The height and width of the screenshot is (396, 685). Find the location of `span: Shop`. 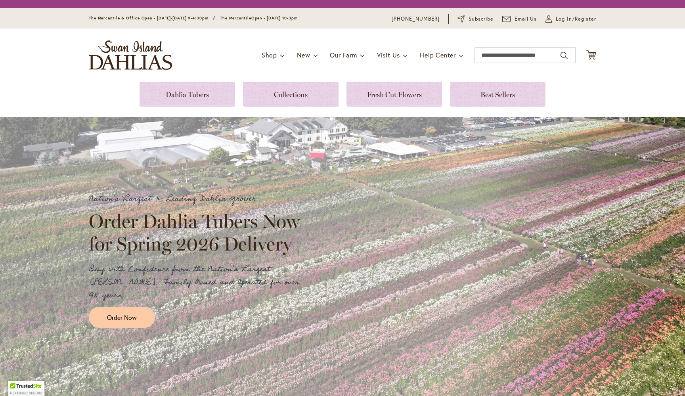

span: Shop is located at coordinates (269, 55).